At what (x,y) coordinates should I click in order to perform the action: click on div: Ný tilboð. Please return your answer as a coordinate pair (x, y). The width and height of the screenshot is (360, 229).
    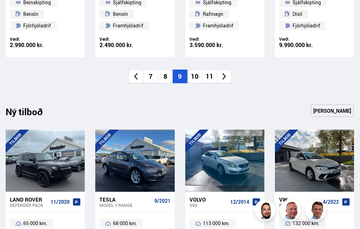
    Looking at the image, I should click on (30, 114).